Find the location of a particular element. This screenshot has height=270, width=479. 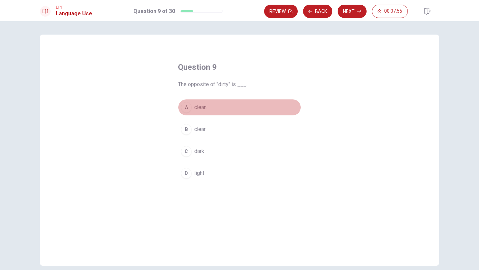

button: Cdark is located at coordinates (240, 151).